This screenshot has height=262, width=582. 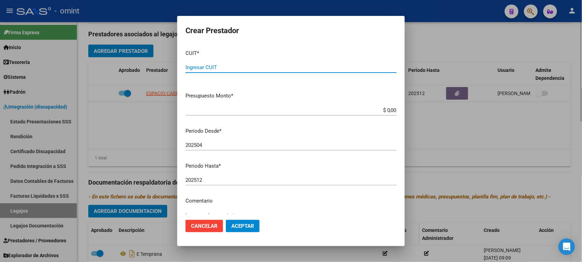 What do you see at coordinates (291, 53) in the screenshot?
I see `p: CUIT` at bounding box center [291, 53].